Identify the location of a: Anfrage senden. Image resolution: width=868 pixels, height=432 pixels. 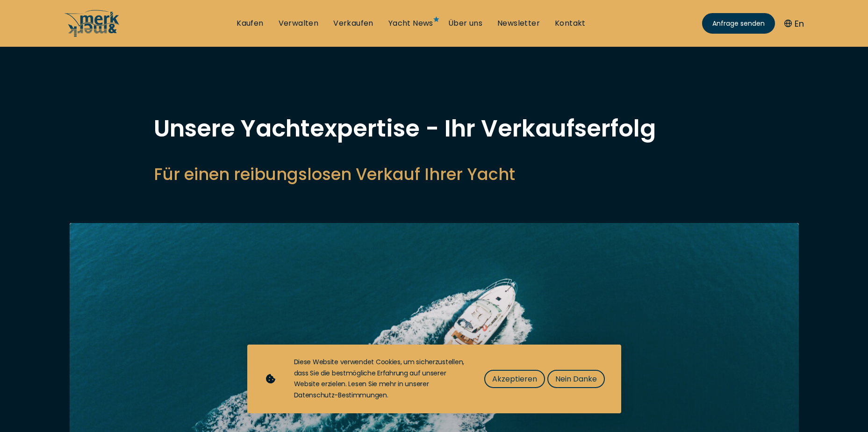
(738, 23).